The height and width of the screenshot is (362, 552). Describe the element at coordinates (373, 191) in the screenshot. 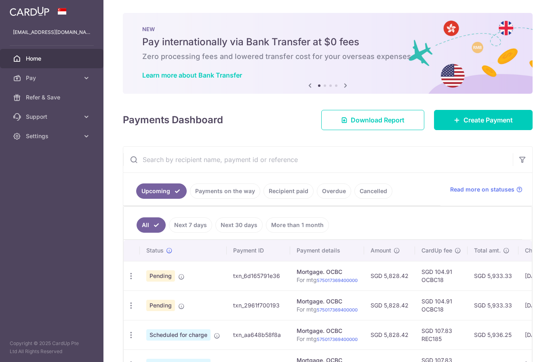

I see `a: Cancelled` at that location.